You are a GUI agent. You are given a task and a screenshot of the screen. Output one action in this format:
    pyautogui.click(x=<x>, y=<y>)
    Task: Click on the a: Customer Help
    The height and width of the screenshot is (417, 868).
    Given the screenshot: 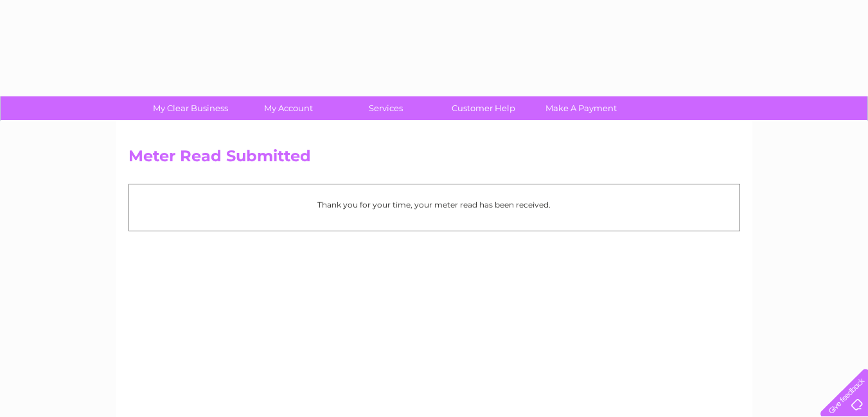 What is the action you would take?
    pyautogui.click(x=483, y=108)
    